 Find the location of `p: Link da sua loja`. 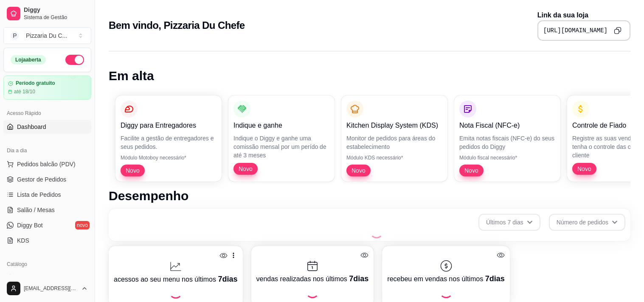

p: Link da sua loja is located at coordinates (584, 15).